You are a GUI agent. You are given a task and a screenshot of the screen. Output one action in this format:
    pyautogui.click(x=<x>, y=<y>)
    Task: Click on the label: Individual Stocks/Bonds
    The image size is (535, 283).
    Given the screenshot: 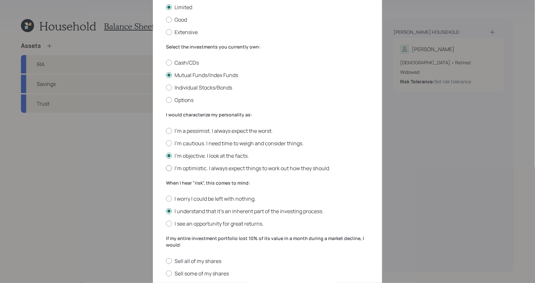 What is the action you would take?
    pyautogui.click(x=267, y=87)
    